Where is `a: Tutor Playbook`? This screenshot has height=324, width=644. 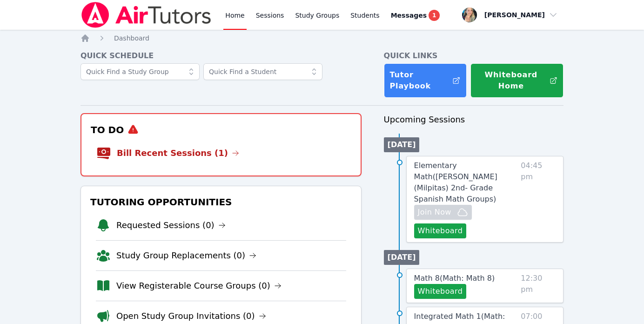 a: Tutor Playbook is located at coordinates (425, 81).